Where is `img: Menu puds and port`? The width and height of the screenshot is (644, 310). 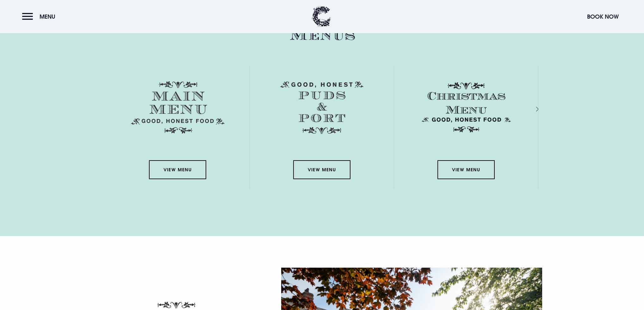
img: Menu puds and port is located at coordinates (322, 108).